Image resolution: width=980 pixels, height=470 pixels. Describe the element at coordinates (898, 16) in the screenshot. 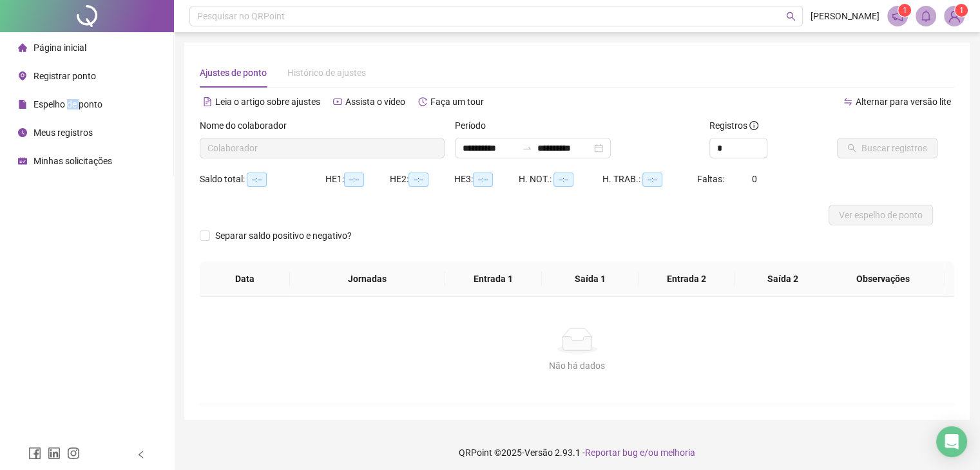

I see `span: notification` at that location.